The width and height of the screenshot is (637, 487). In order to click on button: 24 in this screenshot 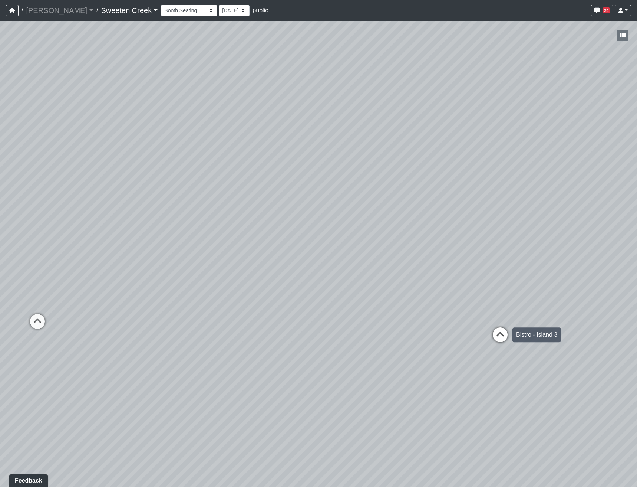, I will do `click(602, 10)`.